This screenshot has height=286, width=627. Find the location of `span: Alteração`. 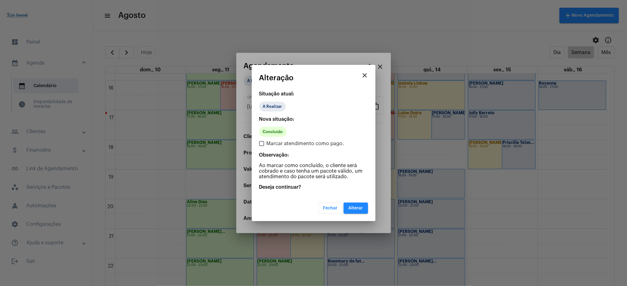

span: Alteração is located at coordinates (277, 78).